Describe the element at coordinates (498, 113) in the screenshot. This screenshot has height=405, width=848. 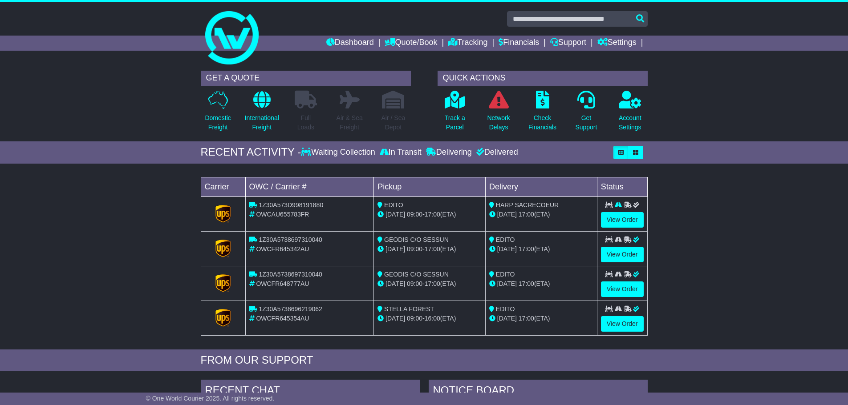
I see `a: NetworkDelays` at that location.